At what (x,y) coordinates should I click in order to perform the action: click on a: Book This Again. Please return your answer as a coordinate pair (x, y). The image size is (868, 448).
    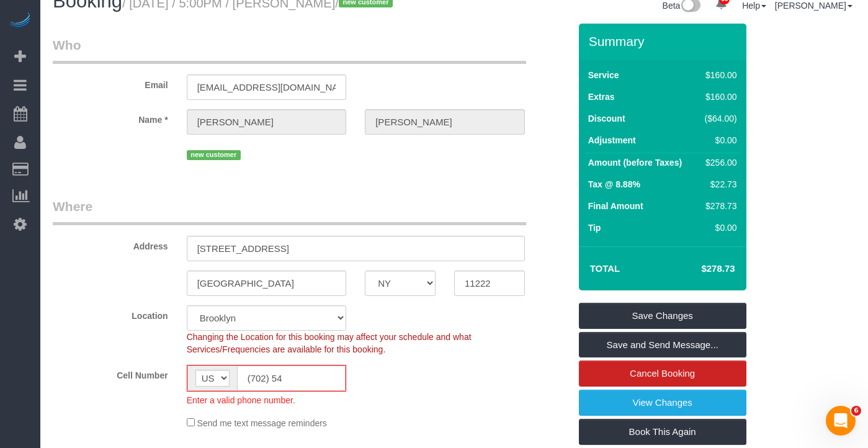
    Looking at the image, I should click on (662, 432).